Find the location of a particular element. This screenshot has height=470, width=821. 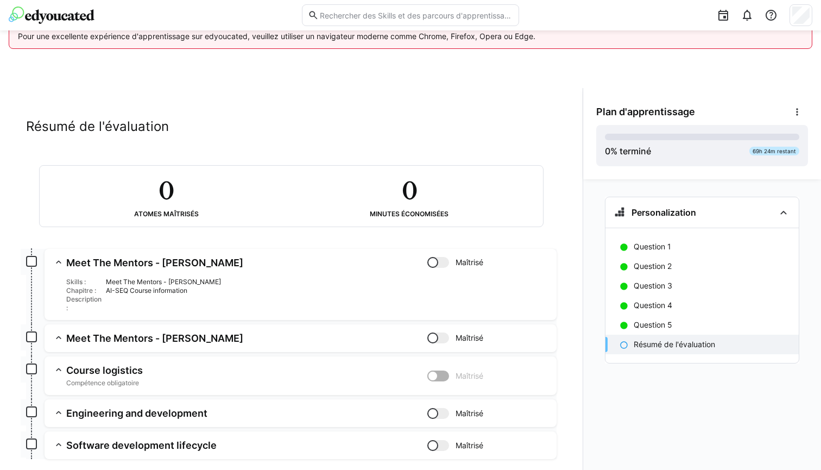

div: Atomes maîtrisés is located at coordinates (166, 214).